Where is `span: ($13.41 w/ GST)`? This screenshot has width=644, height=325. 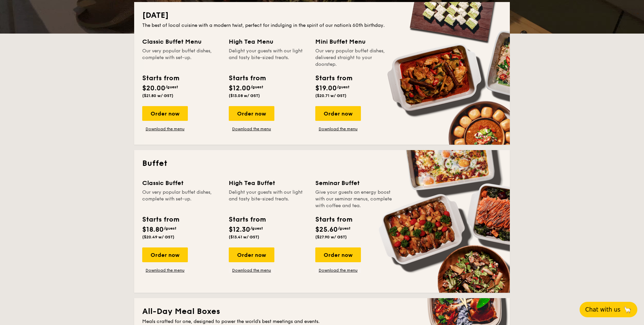 span: ($13.41 w/ GST) is located at coordinates (244, 237).